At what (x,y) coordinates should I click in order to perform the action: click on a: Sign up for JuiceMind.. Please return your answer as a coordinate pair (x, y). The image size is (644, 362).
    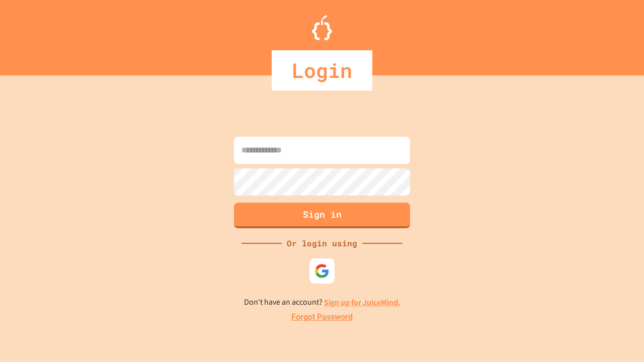
    Looking at the image, I should click on (362, 302).